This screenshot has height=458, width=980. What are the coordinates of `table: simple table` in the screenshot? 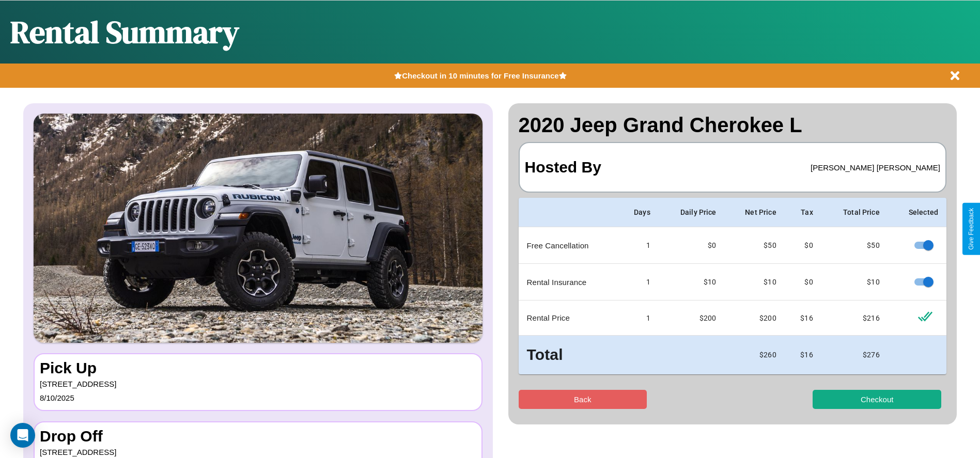 It's located at (732, 286).